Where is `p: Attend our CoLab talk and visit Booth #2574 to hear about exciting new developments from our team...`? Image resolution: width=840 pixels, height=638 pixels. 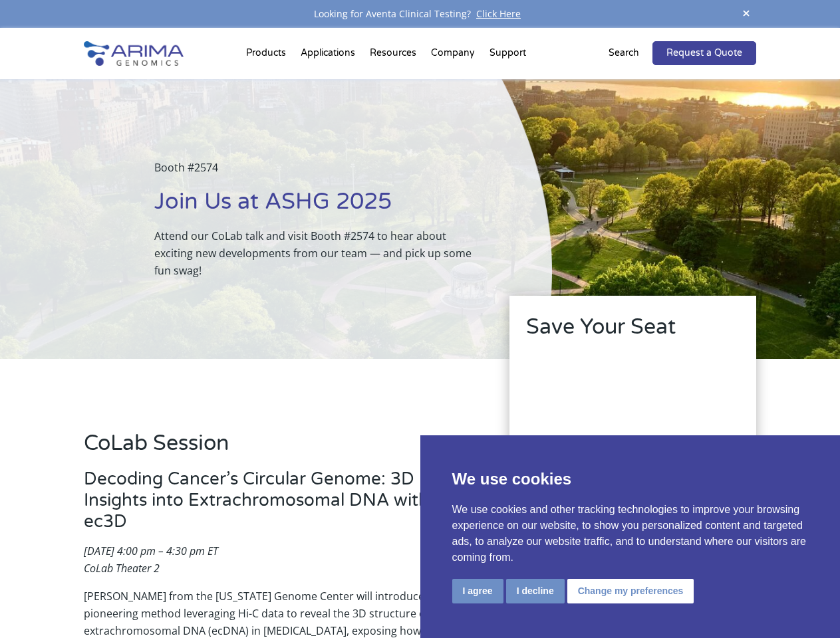
p: Attend our CoLab talk and visit Booth #2574 to hear about exciting new developments from our team... is located at coordinates (319, 253).